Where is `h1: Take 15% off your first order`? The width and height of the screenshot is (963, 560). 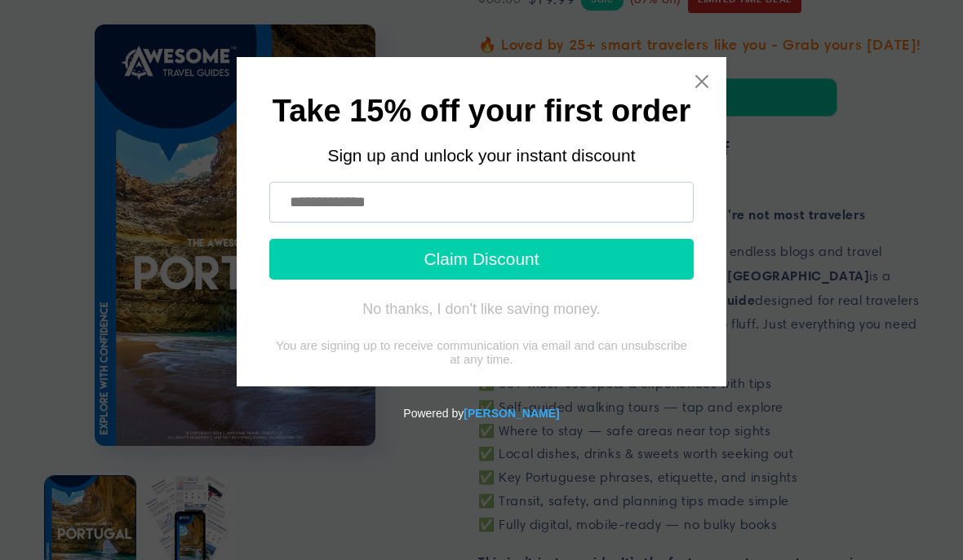 h1: Take 15% off your first order is located at coordinates (481, 111).